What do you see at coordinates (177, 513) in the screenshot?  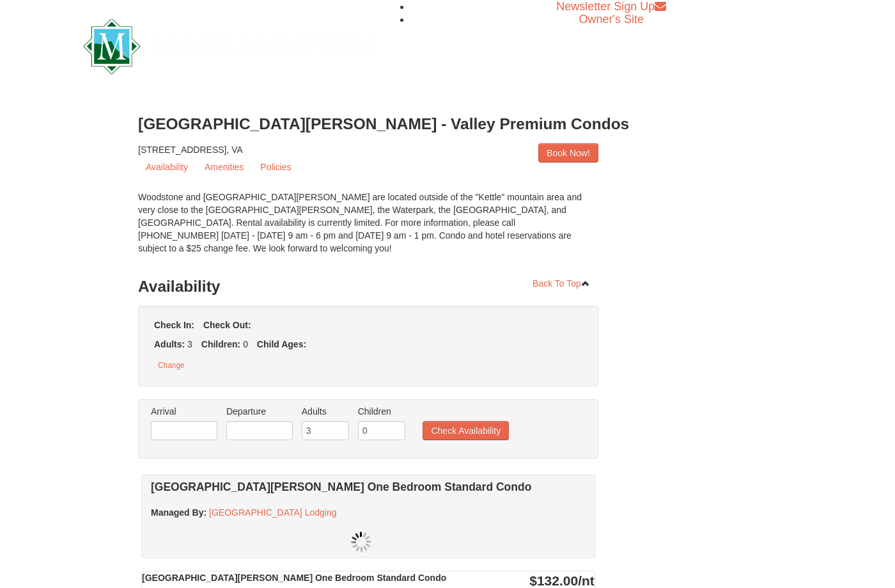 I see `span: Managed By` at bounding box center [177, 513].